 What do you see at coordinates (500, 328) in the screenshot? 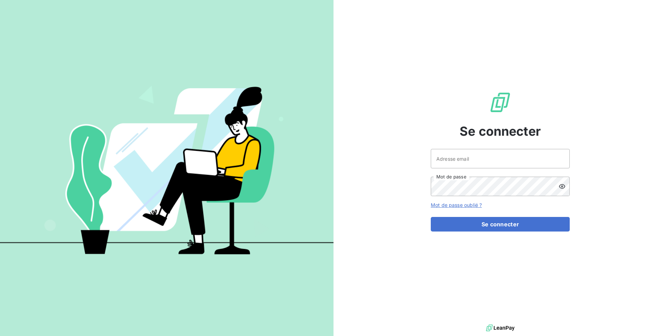
I see `img: logo` at bounding box center [500, 328].